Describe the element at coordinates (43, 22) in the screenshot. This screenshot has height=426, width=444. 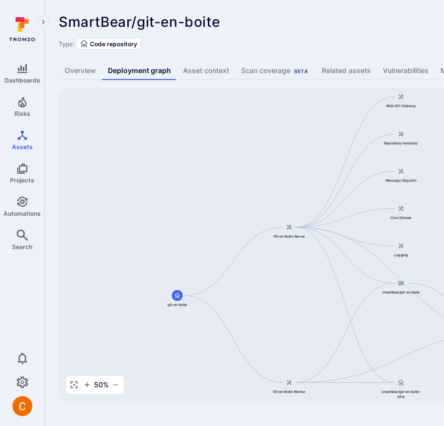
I see `button: Expand navigation menu` at that location.